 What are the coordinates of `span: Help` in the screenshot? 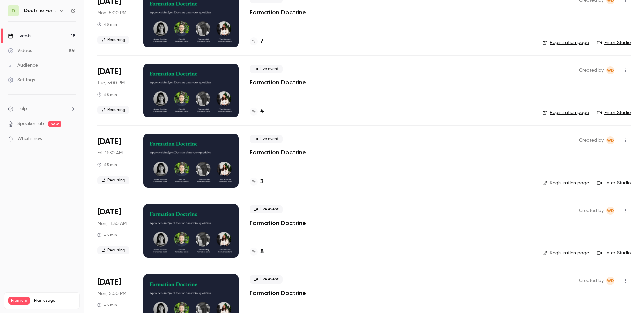 It's located at (22, 109).